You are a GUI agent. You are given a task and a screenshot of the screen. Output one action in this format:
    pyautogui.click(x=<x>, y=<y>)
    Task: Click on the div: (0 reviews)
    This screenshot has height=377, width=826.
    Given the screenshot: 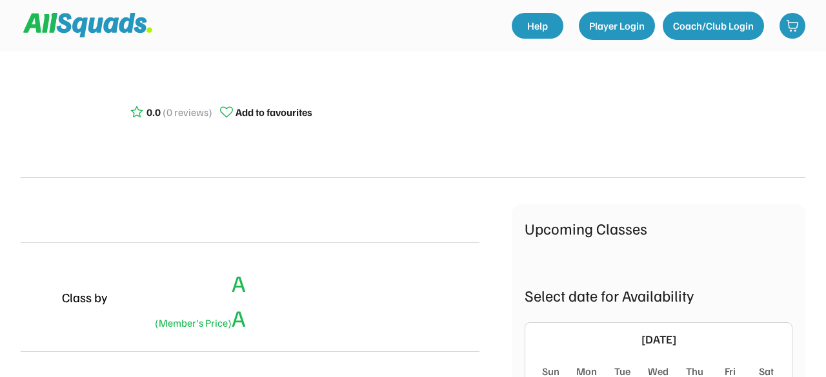 What is the action you would take?
    pyautogui.click(x=187, y=112)
    